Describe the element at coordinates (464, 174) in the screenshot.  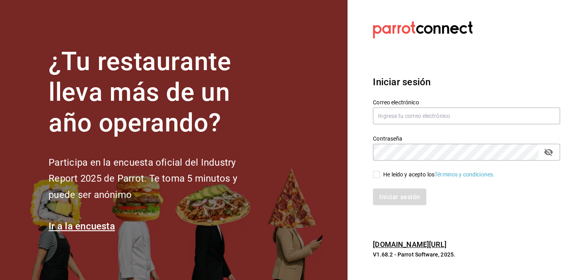
I see `font: Términos y condiciones.` at that location.